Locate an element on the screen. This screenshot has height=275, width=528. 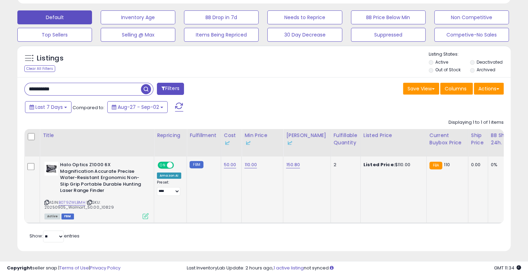
button: Suppressed is located at coordinates (388, 35).